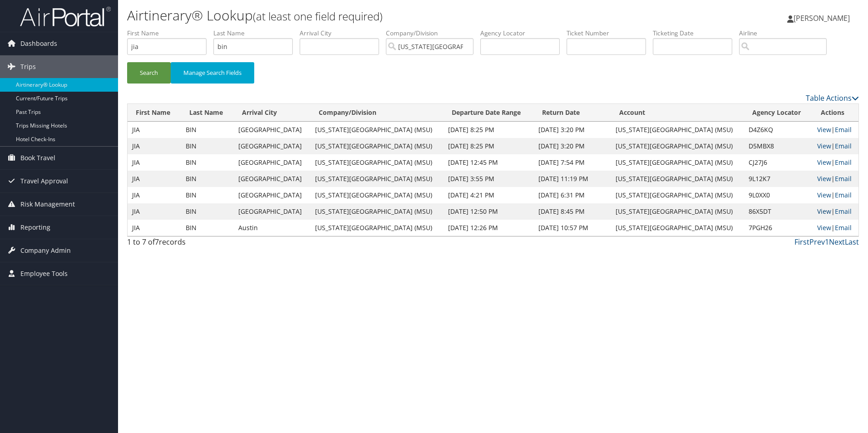 The width and height of the screenshot is (868, 433). What do you see at coordinates (778, 212) in the screenshot?
I see `td: 86X5DT` at bounding box center [778, 212].